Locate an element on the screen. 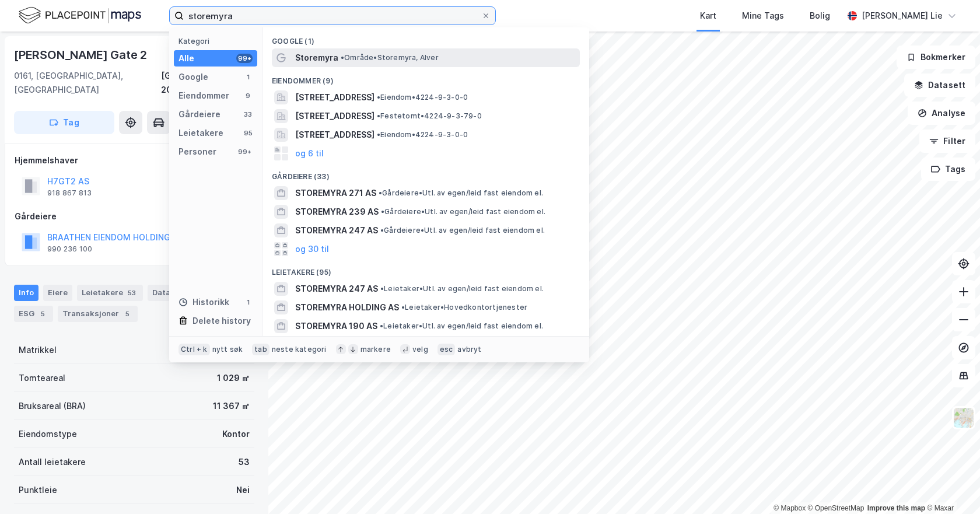 This screenshot has width=980, height=514. span: STOREMYRA 239 AS is located at coordinates (336, 212).